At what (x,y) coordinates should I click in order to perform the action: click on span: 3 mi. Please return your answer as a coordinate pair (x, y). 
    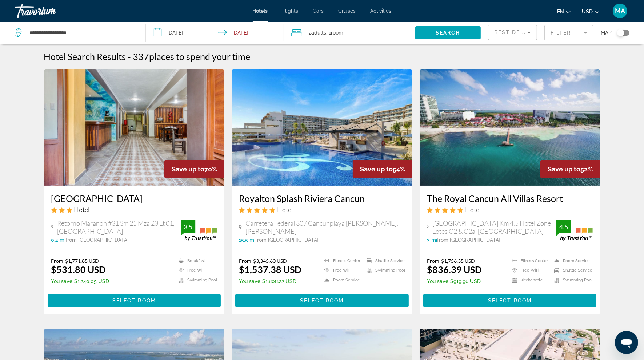
    Looking at the image, I should click on (432, 240).